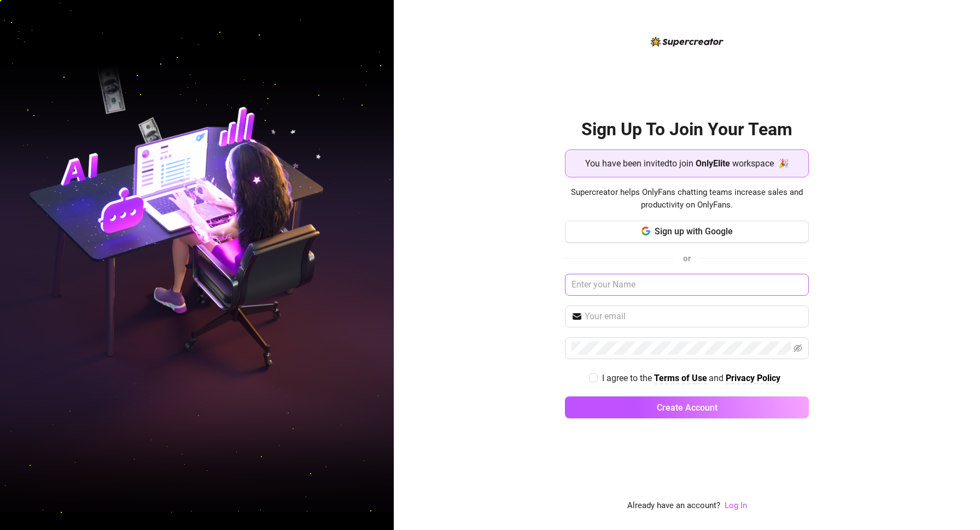 Image resolution: width=980 pixels, height=530 pixels. I want to click on img: logo-BBDzfeDw.svg, so click(687, 42).